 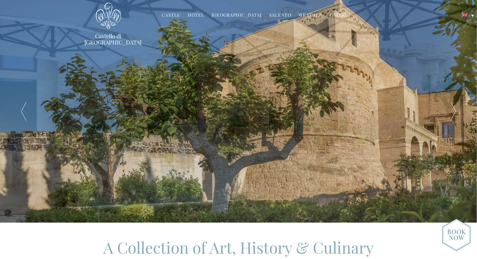 I want to click on a: Salento, so click(x=280, y=15).